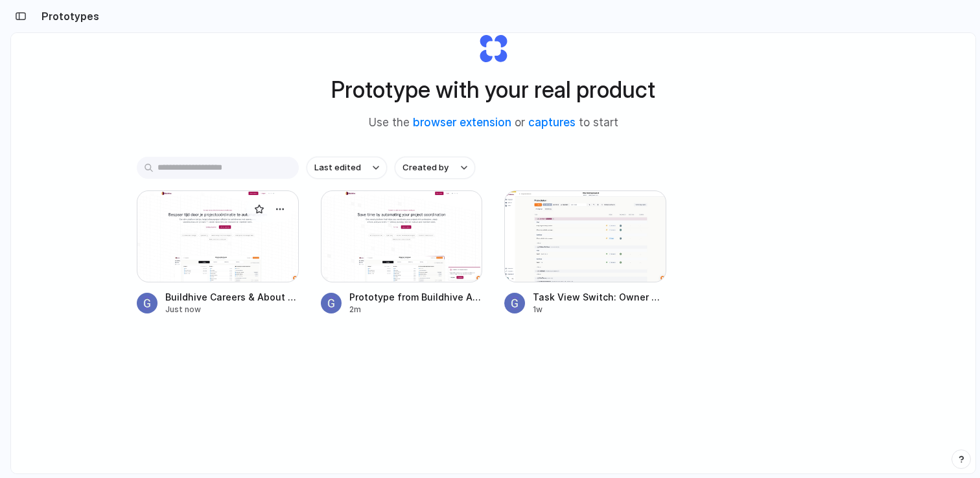  I want to click on h1: Prototype with your real product, so click(493, 90).